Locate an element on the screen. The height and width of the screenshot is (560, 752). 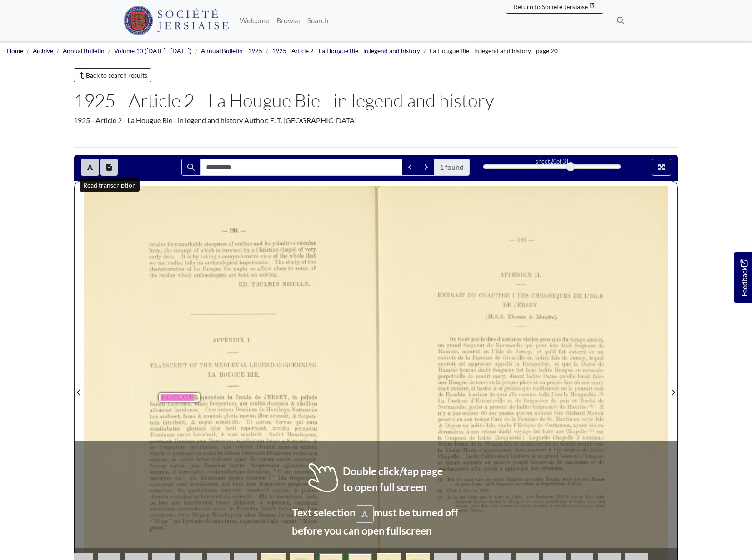
span: quoi is located at coordinates (501, 395).